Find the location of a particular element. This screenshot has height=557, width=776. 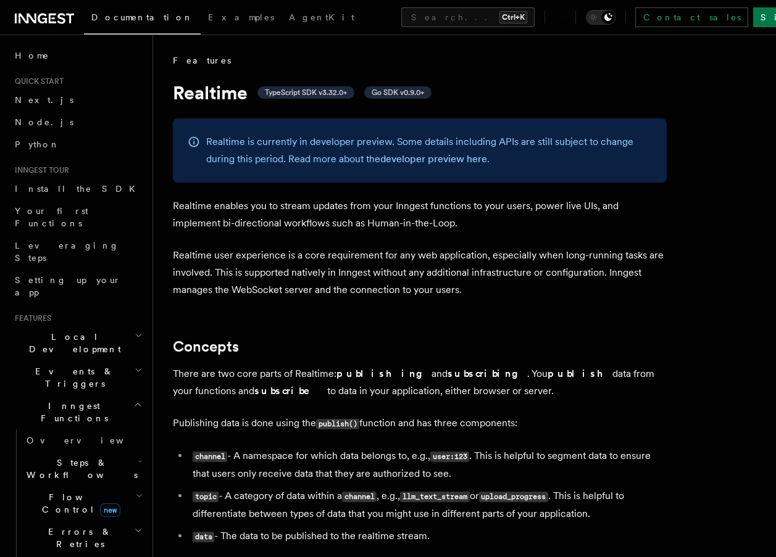

span: Leveraging Steps is located at coordinates (67, 252).